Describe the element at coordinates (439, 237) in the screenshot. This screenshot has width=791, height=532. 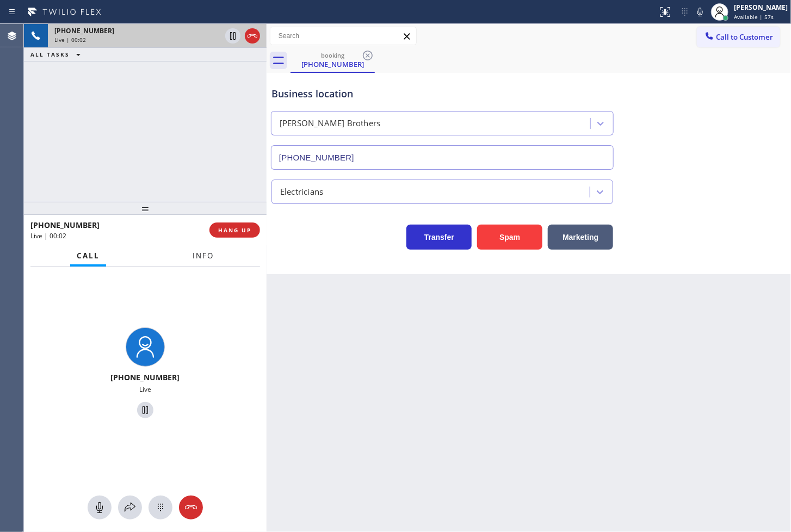
I see `button: Transfer` at that location.